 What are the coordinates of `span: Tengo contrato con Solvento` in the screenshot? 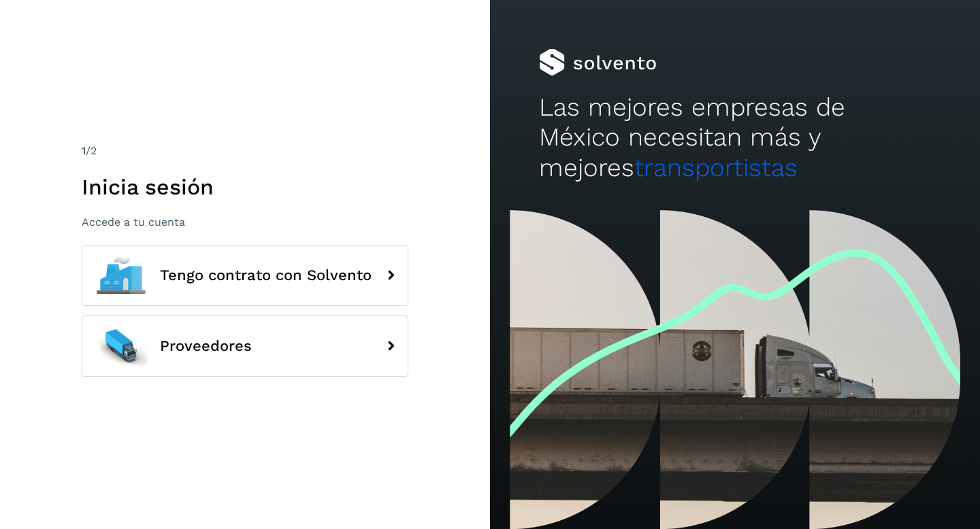 It's located at (266, 275).